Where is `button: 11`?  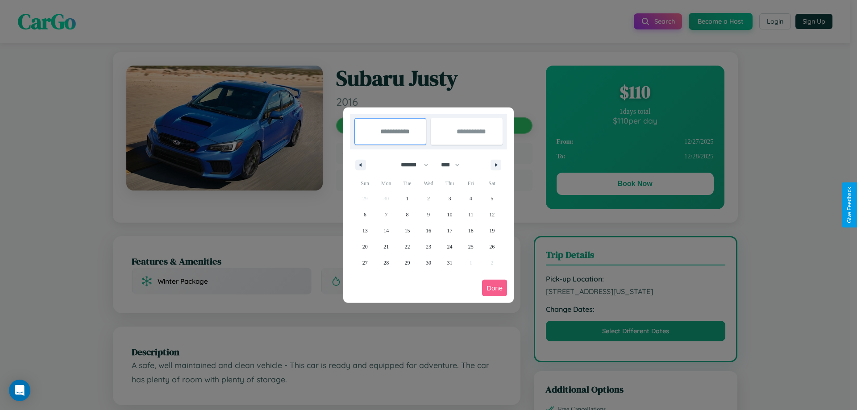
button: 11 is located at coordinates (471, 215).